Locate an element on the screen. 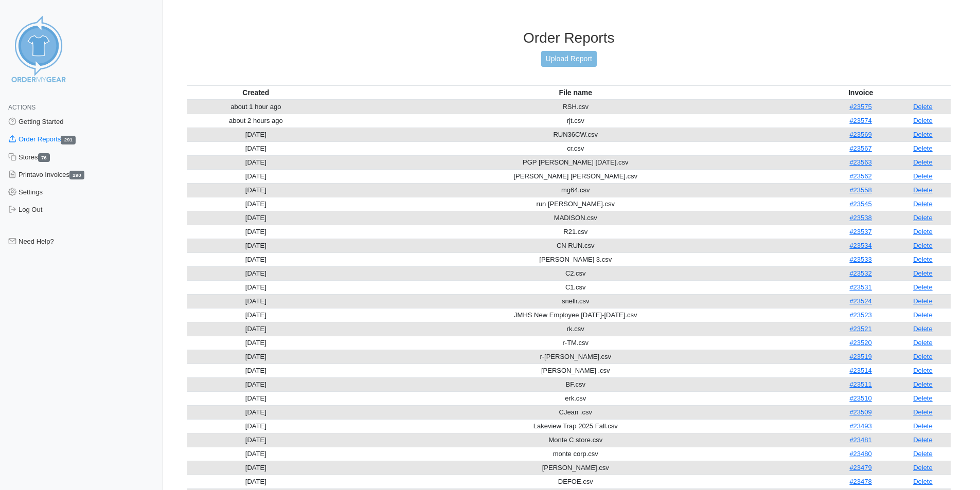  td: BF.csv is located at coordinates (575, 384).